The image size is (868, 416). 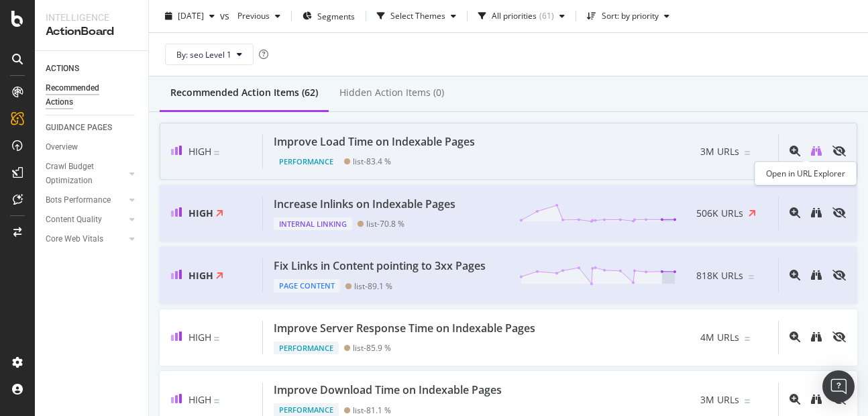 I want to click on div: list - 81.1 %, so click(x=371, y=410).